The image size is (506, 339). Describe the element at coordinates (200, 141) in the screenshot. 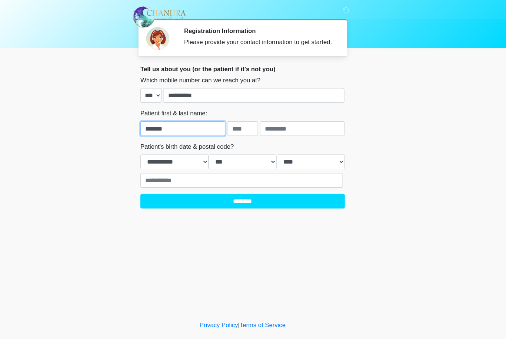

I see `label: Patient's birth date & postal code?` at that location.